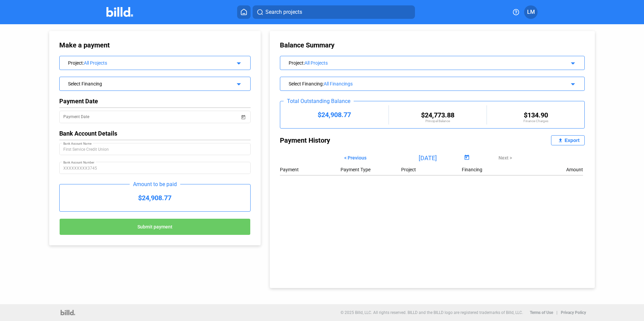  I want to click on b: Privacy Policy, so click(574, 313).